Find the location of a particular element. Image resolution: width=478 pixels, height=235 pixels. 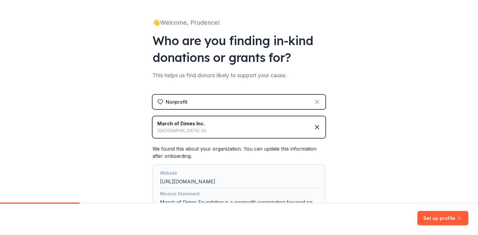

div: 👋 Welcome, Prudence! is located at coordinates (239, 23).